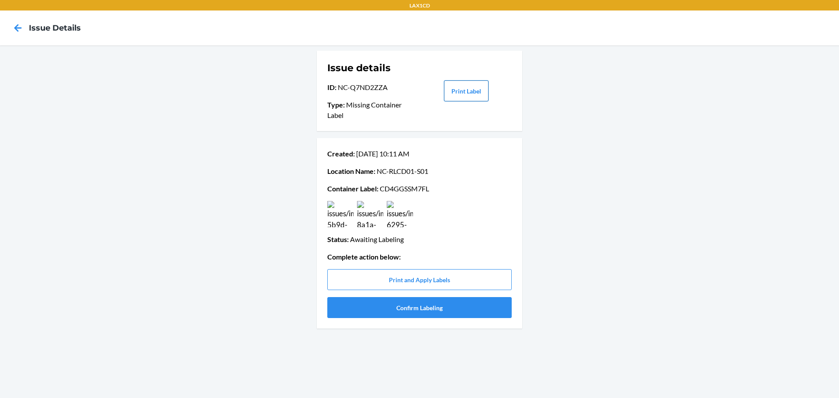 The width and height of the screenshot is (839, 398). What do you see at coordinates (332, 87) in the screenshot?
I see `span: ID :` at bounding box center [332, 87].